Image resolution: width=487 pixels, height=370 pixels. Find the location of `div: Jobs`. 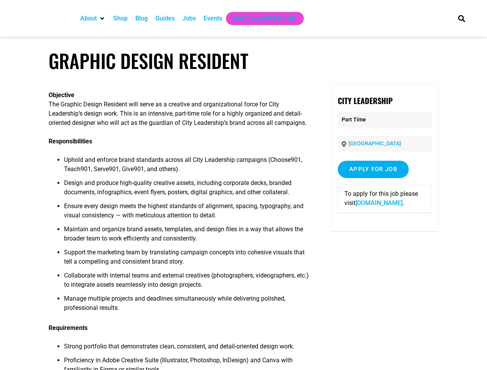

div: Jobs is located at coordinates (189, 19).